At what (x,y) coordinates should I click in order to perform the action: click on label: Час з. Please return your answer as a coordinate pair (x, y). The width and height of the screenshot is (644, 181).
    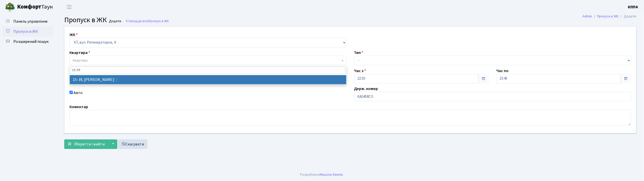
    Looking at the image, I should click on (360, 71).